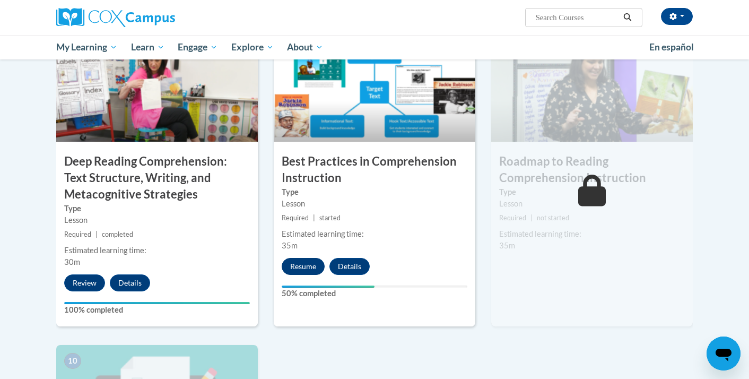  Describe the element at coordinates (627, 18) in the screenshot. I see `button: Search` at that location.